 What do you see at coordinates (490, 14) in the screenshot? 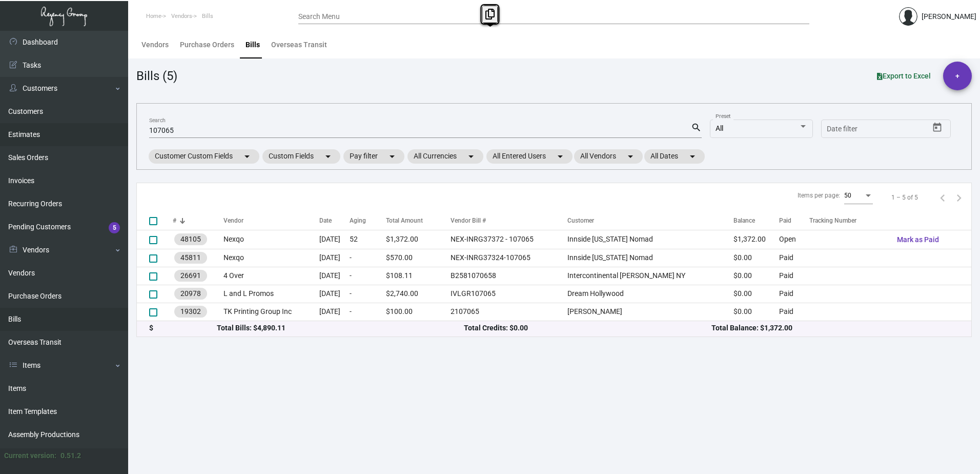
I see `i: Copy` at bounding box center [490, 14].